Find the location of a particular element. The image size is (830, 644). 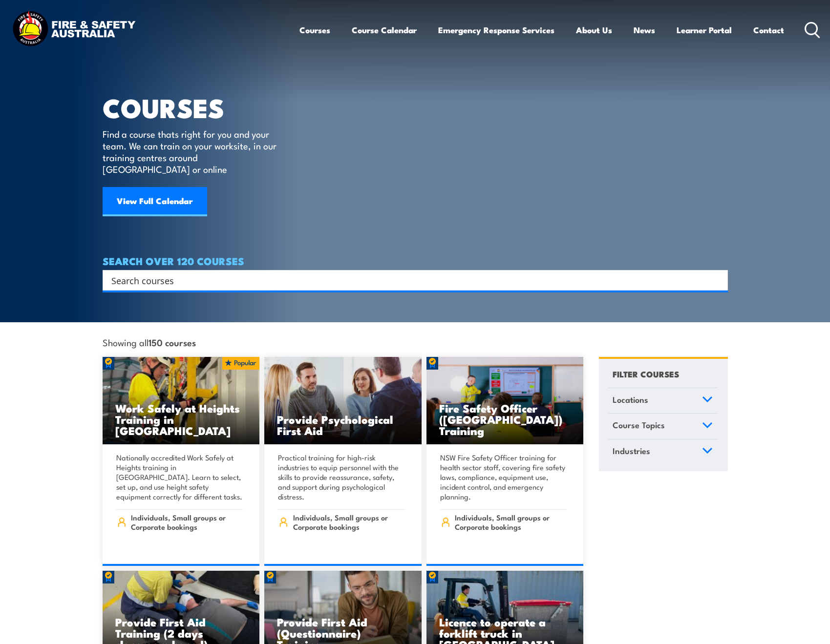

a: View Full Calendar is located at coordinates (155, 201).